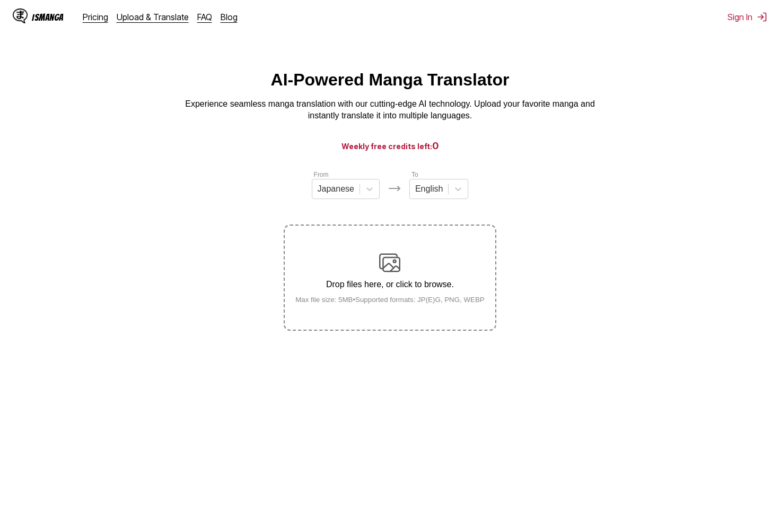 The height and width of the screenshot is (508, 780). Describe the element at coordinates (436, 145) in the screenshot. I see `span: 0` at that location.